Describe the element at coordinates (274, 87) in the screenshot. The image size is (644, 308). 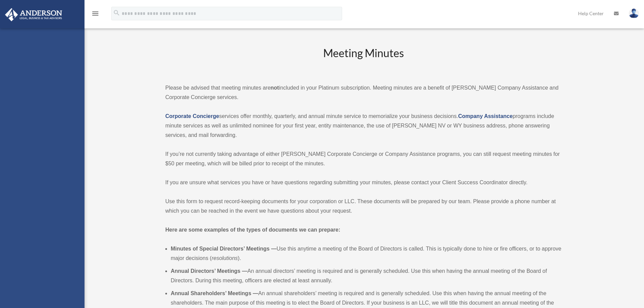
I see `strong: not` at that location.